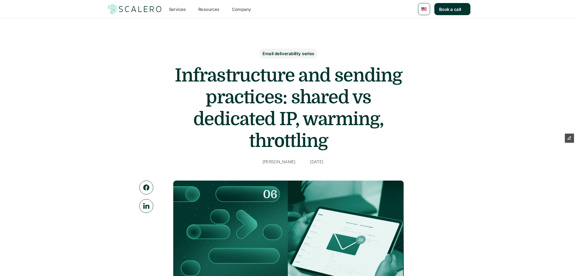  I want to click on img: Scalero company logo, so click(135, 9).